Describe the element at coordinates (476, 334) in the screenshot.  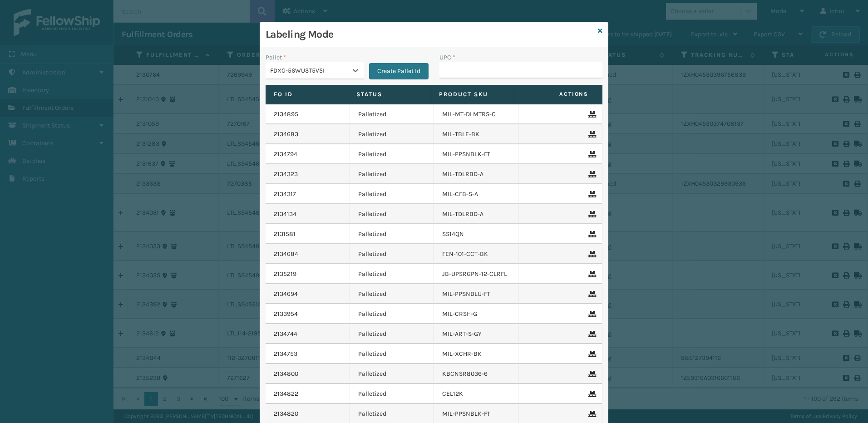
I see `td: MIL-ART-S-GY` at that location.